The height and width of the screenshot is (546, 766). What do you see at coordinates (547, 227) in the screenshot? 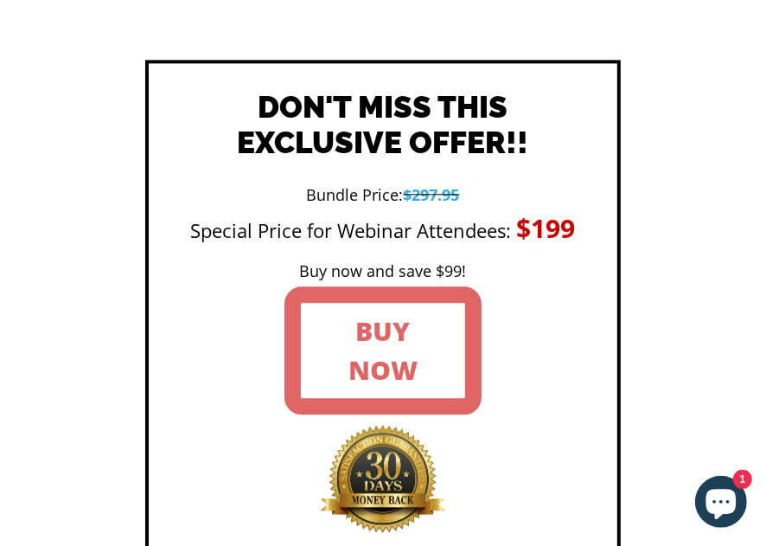
I see `strong: $199` at bounding box center [547, 227].